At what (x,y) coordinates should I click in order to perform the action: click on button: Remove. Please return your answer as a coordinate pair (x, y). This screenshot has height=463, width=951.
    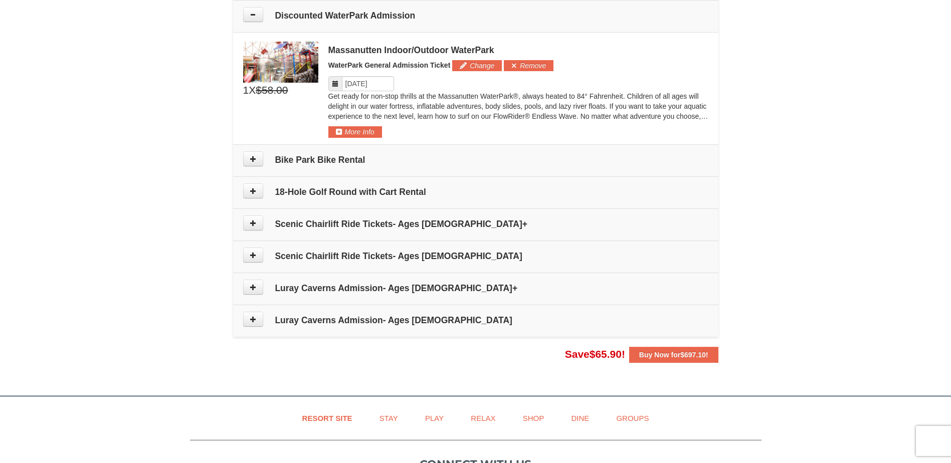
    Looking at the image, I should click on (528, 66).